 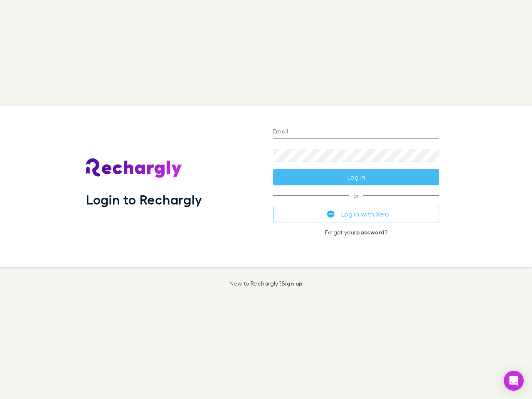 I want to click on img: Xero's logo, so click(x=331, y=214).